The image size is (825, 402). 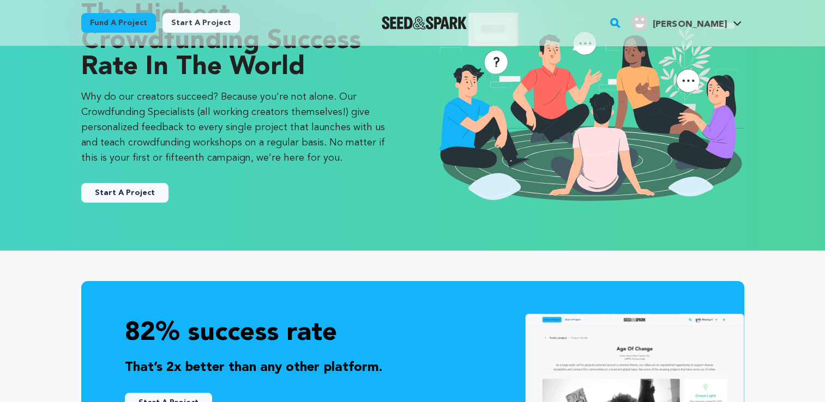 I want to click on img: user.png, so click(x=640, y=22).